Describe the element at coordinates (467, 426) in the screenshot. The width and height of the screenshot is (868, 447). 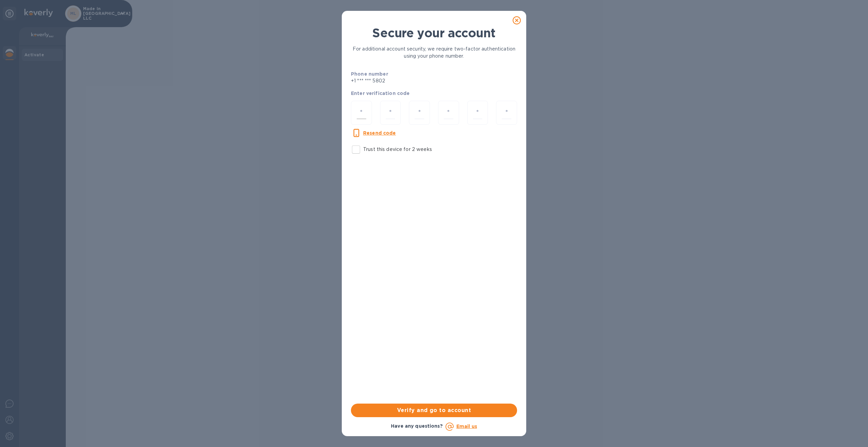
I see `a: Email us` at that location.